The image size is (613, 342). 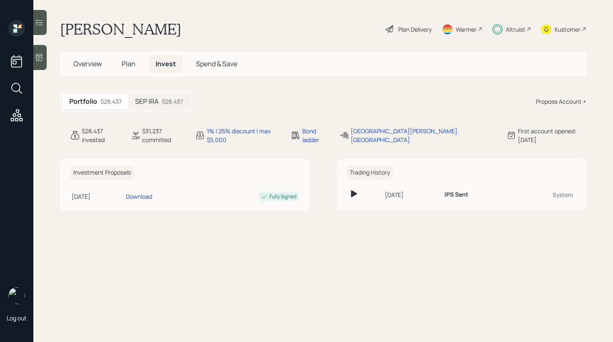 What do you see at coordinates (315, 135) in the screenshot?
I see `div: Bond ladder` at bounding box center [315, 135].